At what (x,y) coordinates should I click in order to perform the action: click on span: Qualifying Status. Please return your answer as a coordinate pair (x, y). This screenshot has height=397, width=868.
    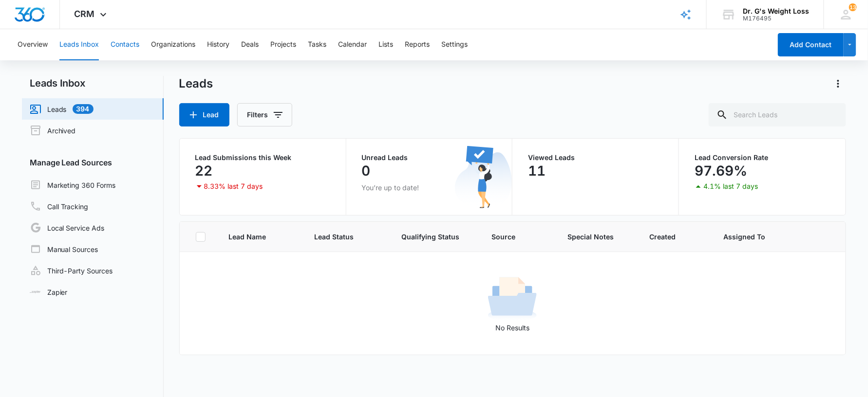
    Looking at the image, I should click on (435, 236).